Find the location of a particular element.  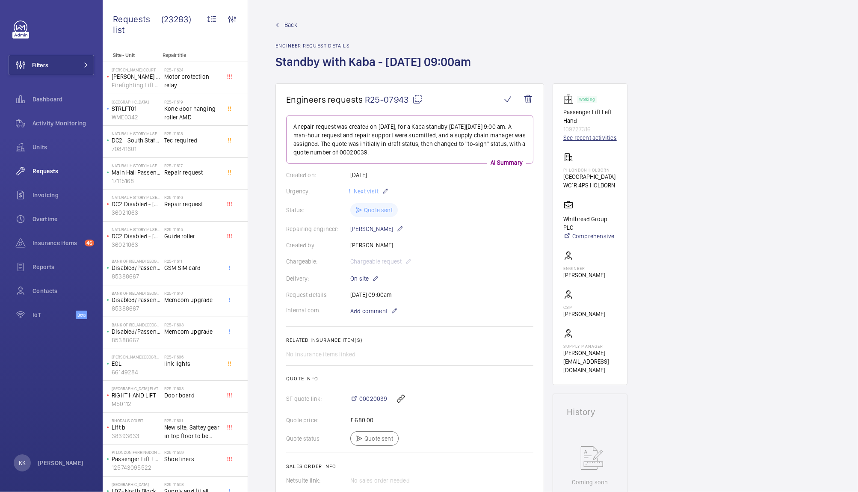

a: See recent activities is located at coordinates (590, 138).